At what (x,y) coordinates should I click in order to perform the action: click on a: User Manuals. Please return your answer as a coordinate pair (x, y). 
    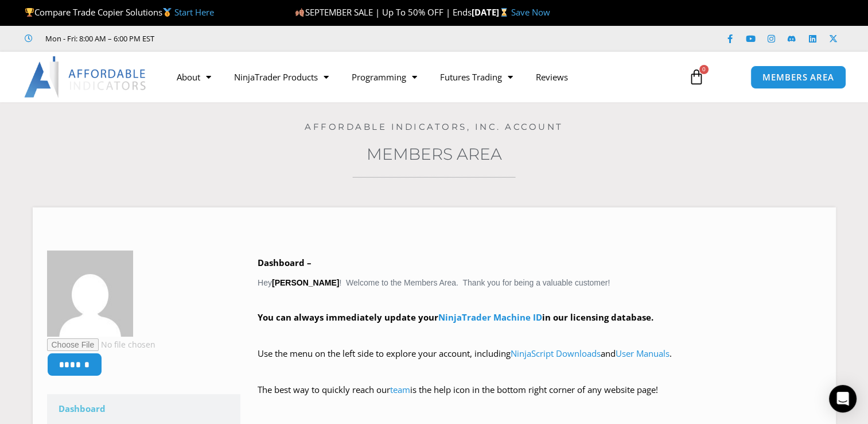
    Looking at the image, I should click on (643, 353).